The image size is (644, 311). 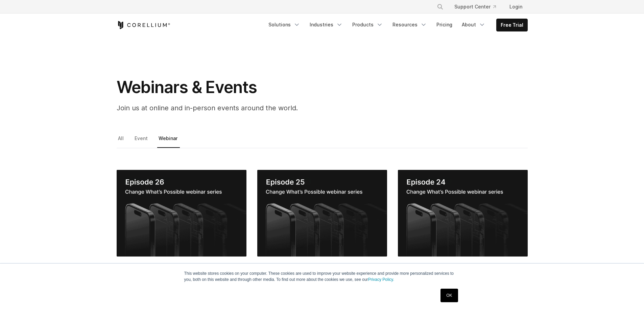 What do you see at coordinates (284, 25) in the screenshot?
I see `a: Solutions` at bounding box center [284, 25].